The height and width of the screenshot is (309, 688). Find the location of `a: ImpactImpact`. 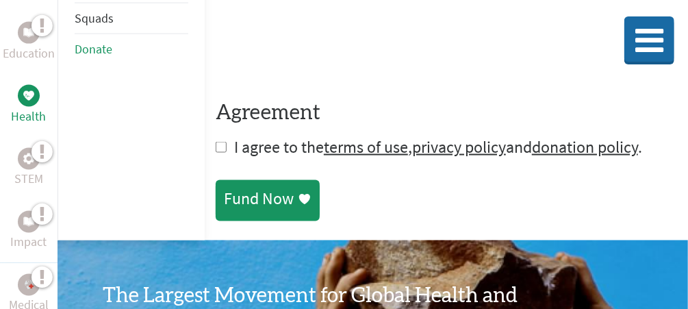

a: ImpactImpact is located at coordinates (29, 231).